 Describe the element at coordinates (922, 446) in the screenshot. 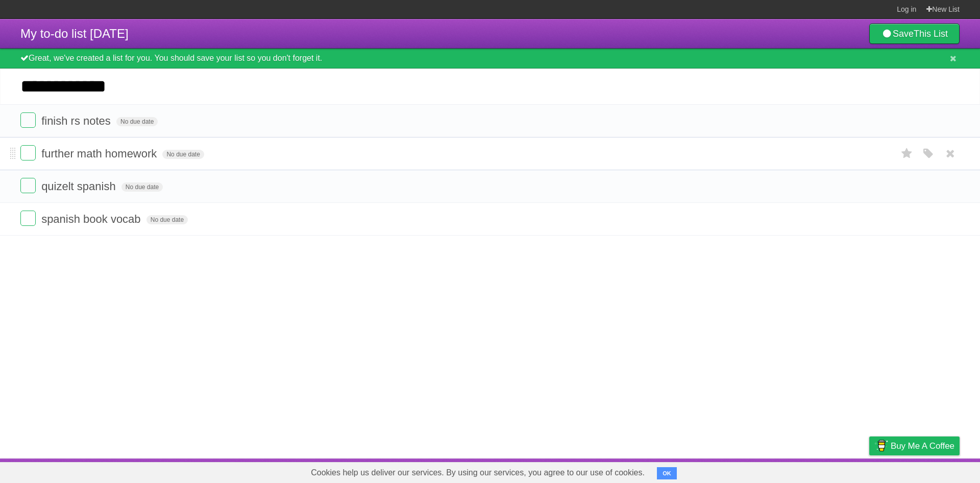

I see `span: Buy me a coffee` at that location.